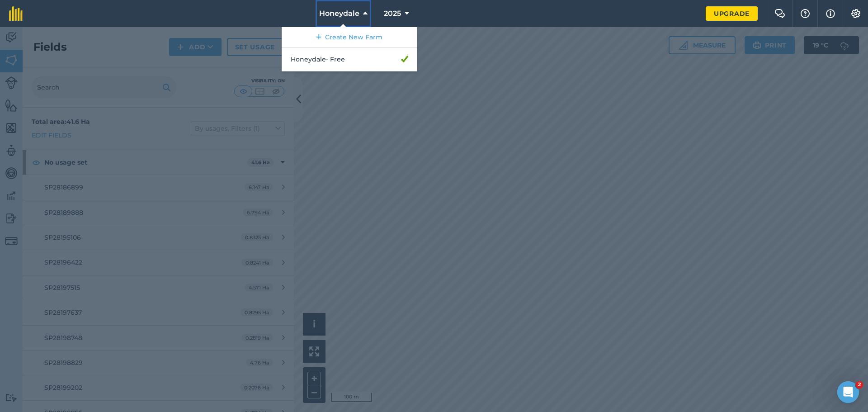 The width and height of the screenshot is (868, 412). I want to click on img: A cog icon, so click(856, 13).